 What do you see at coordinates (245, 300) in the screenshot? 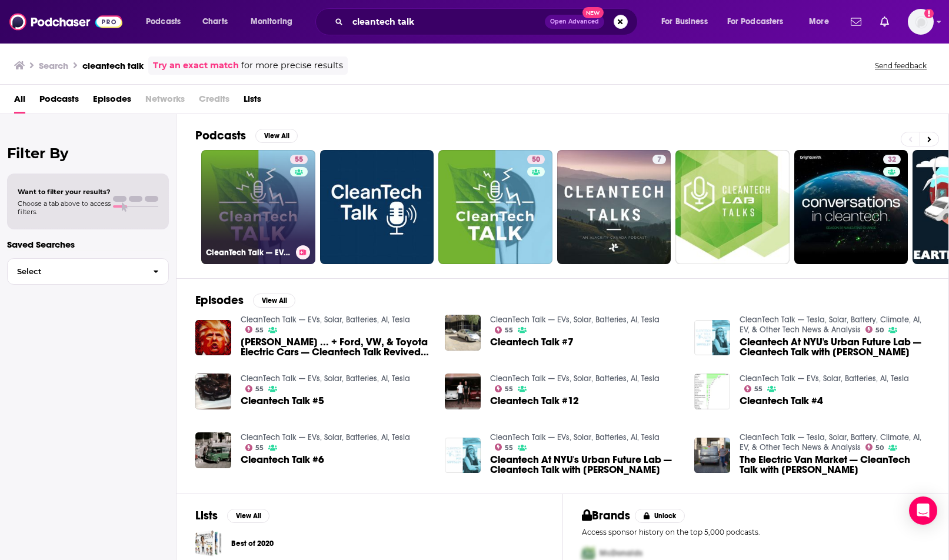
I see `a: EpisodesView All` at bounding box center [245, 300].